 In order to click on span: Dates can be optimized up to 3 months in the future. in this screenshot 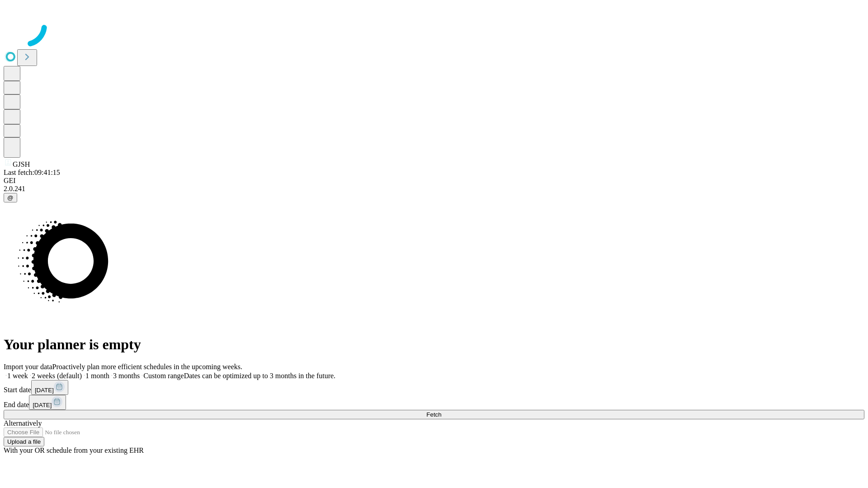, I will do `click(259, 375)`.